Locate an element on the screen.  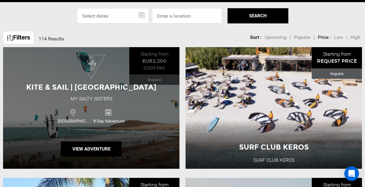
div: My Salty Sisters is located at coordinates (91, 99).